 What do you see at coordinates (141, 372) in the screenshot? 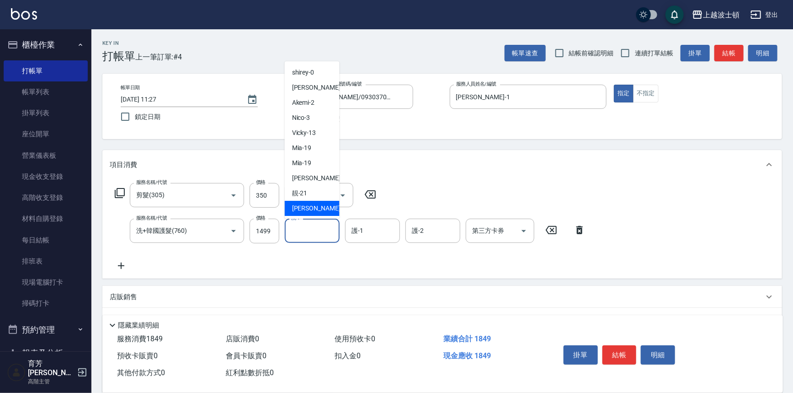
I see `span: 其他付款方式 0` at bounding box center [141, 372].